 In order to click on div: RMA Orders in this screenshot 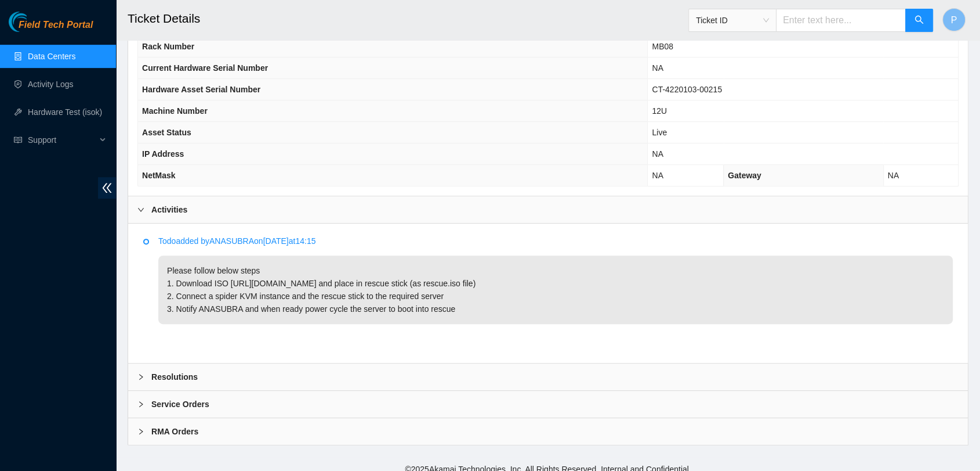, I will do `click(548, 431)`.